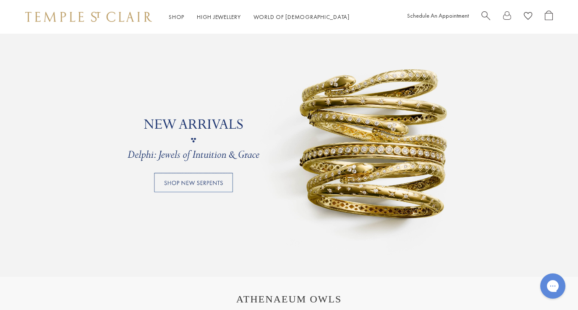 This screenshot has width=578, height=310. I want to click on a: View Wishlist, so click(528, 17).